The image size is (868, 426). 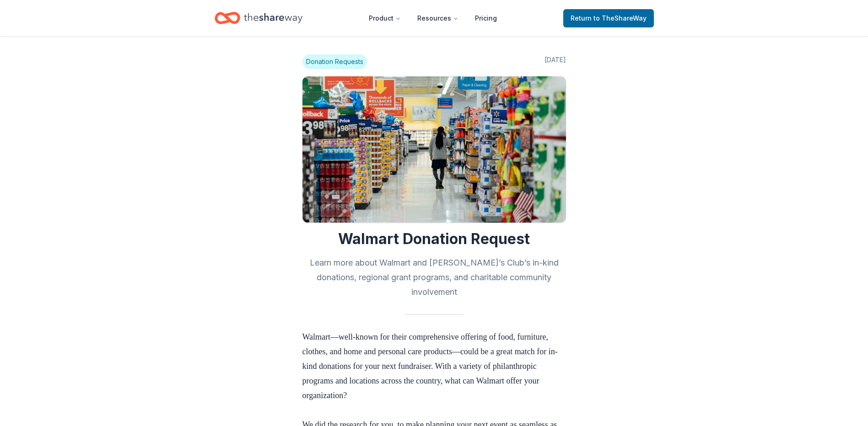 I want to click on img: Image for Walmart Donation Request, so click(x=434, y=149).